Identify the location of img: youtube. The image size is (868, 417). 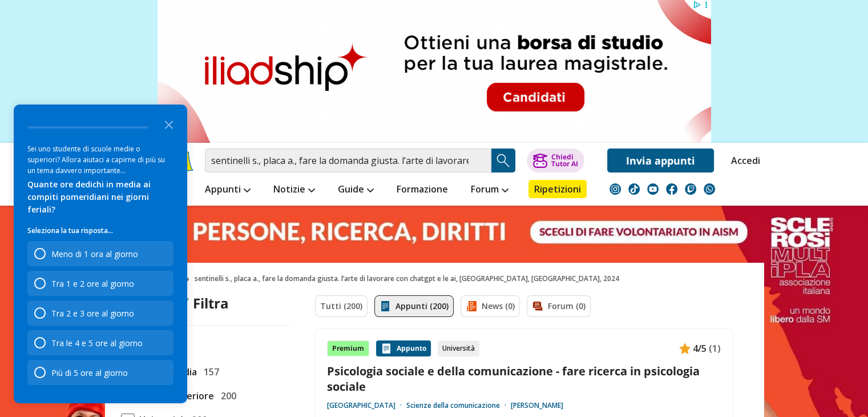
(653, 189).